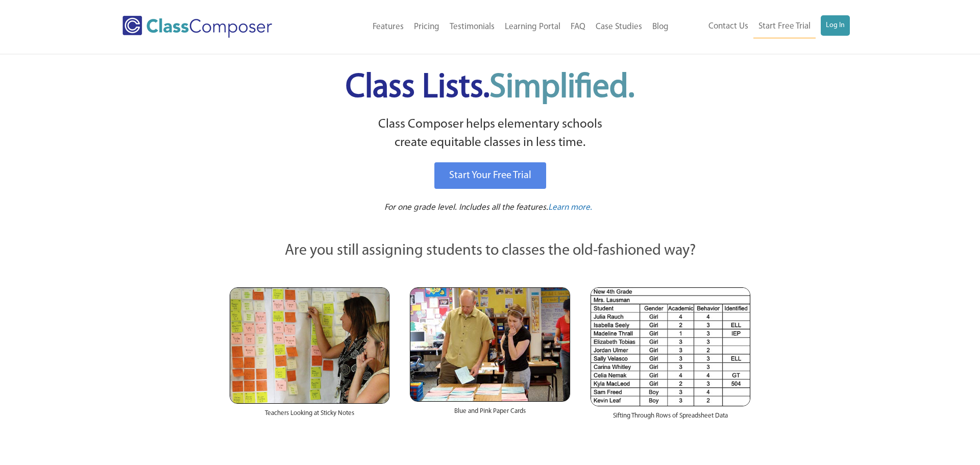 The height and width of the screenshot is (465, 980). I want to click on div: Sifting Through Rows of Spreadsheet Data, so click(670, 419).